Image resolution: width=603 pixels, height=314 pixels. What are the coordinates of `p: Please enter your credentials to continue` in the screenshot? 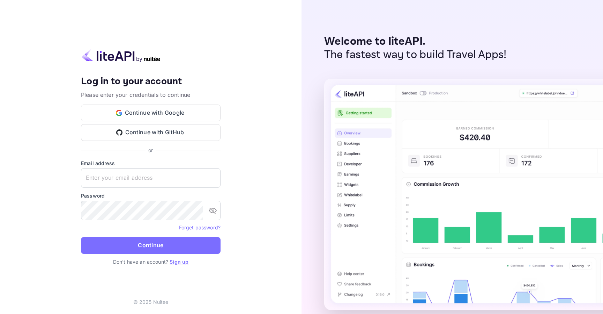 It's located at (151, 95).